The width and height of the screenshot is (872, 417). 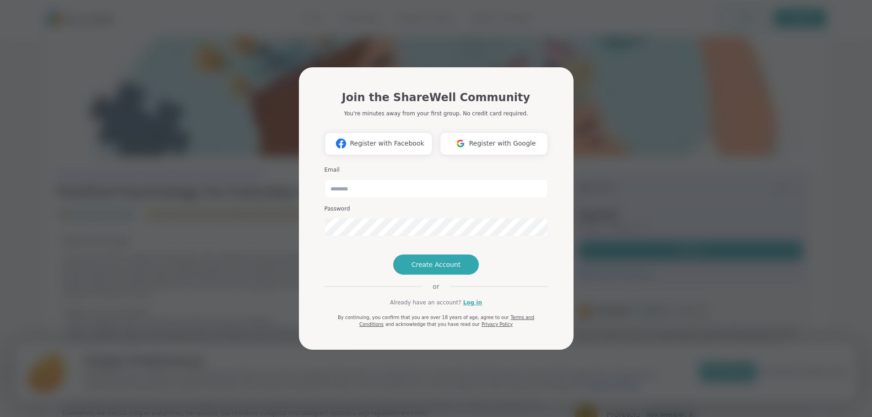 I want to click on h3: Email, so click(x=436, y=170).